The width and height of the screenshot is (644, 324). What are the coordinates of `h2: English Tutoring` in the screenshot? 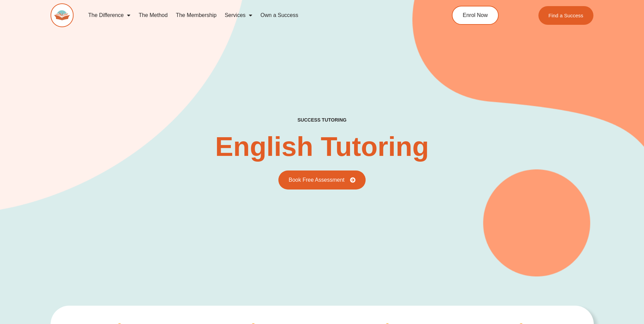 It's located at (322, 147).